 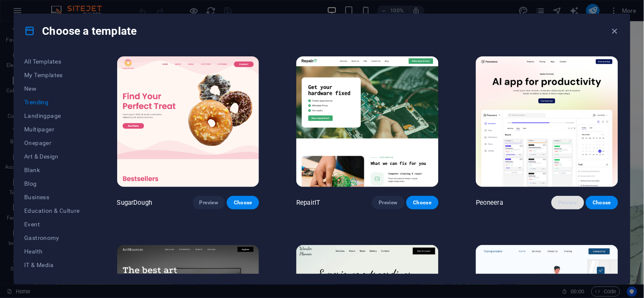 What do you see at coordinates (52, 102) in the screenshot?
I see `button: Trending` at bounding box center [52, 102].